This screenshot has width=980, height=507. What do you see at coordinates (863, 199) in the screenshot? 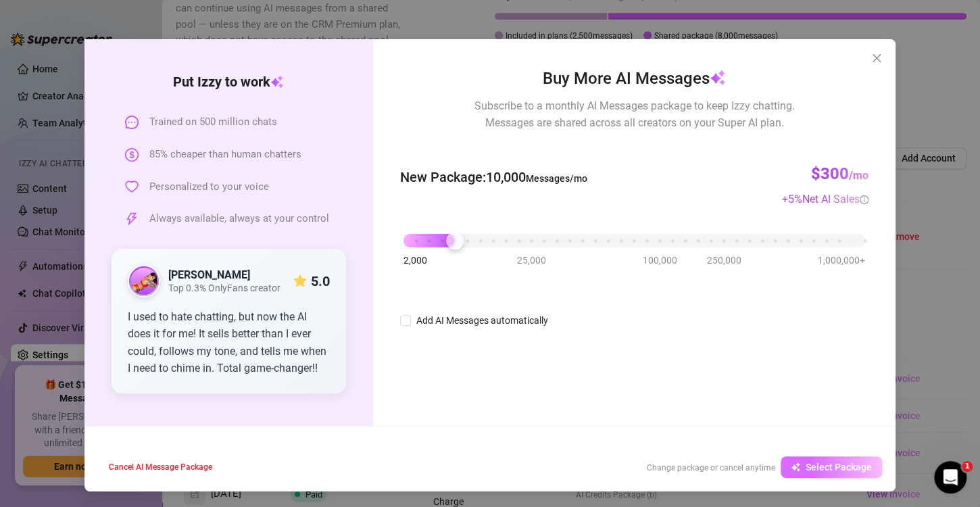
I see `span: info-circle` at bounding box center [863, 199].